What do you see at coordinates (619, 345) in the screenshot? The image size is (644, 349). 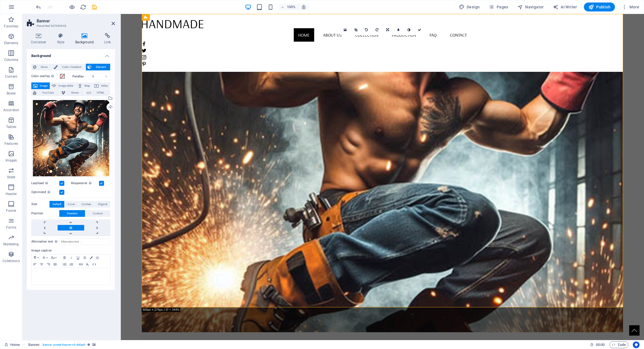 I see `button: Code` at bounding box center [619, 345].